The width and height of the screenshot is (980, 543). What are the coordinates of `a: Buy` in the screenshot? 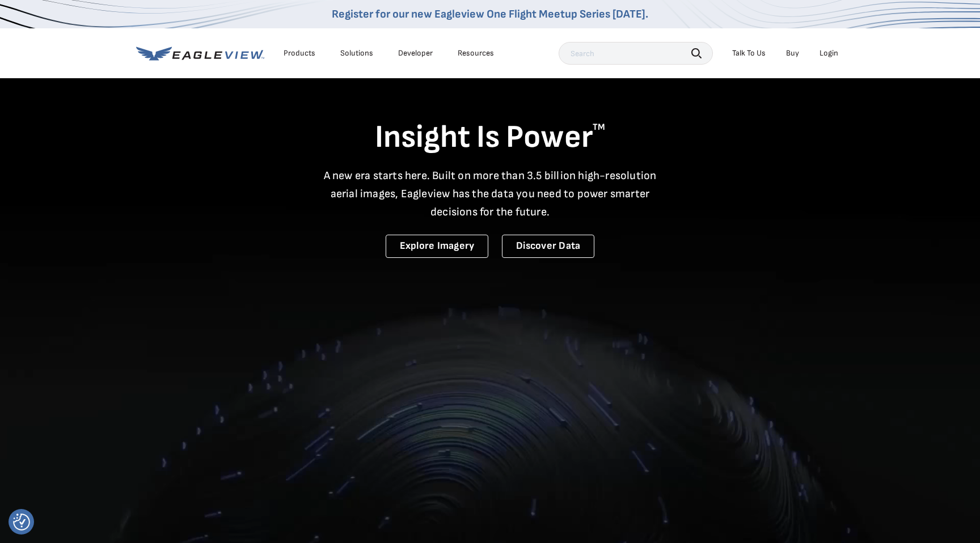 It's located at (792, 53).